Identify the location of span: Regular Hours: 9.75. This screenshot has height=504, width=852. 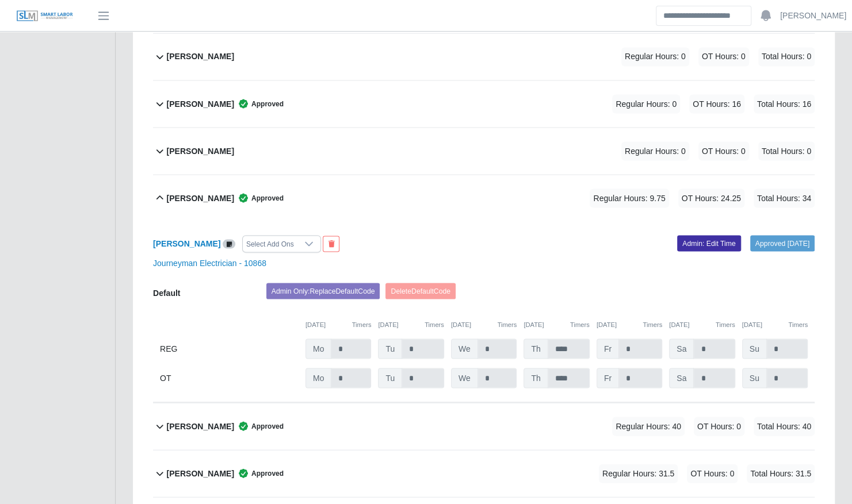
(628, 198).